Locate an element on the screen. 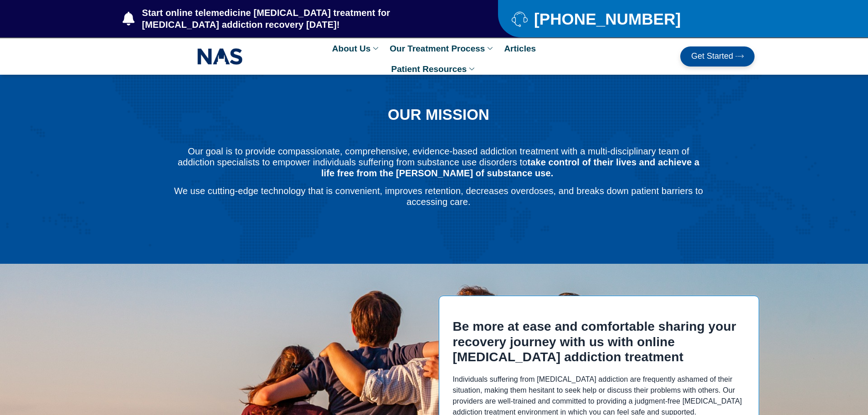 The width and height of the screenshot is (868, 415). a: Articles is located at coordinates (520, 48).